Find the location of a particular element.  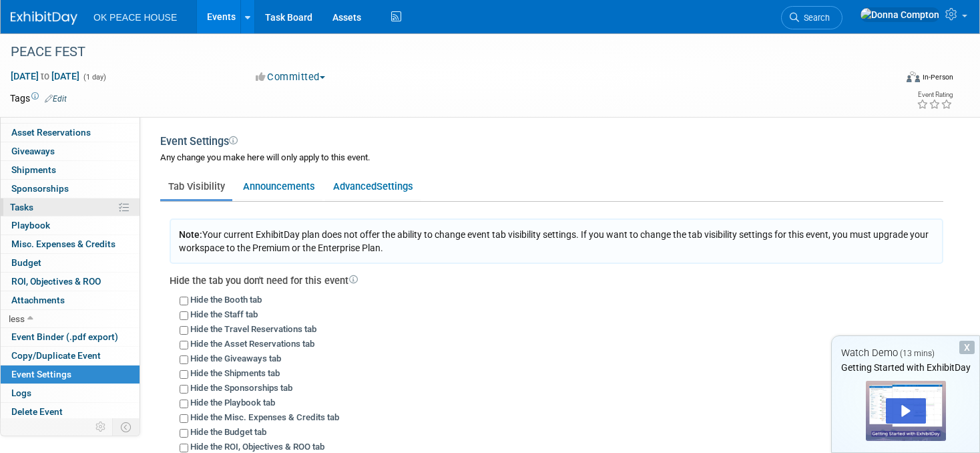

span: Sponsorships is located at coordinates (40, 188).